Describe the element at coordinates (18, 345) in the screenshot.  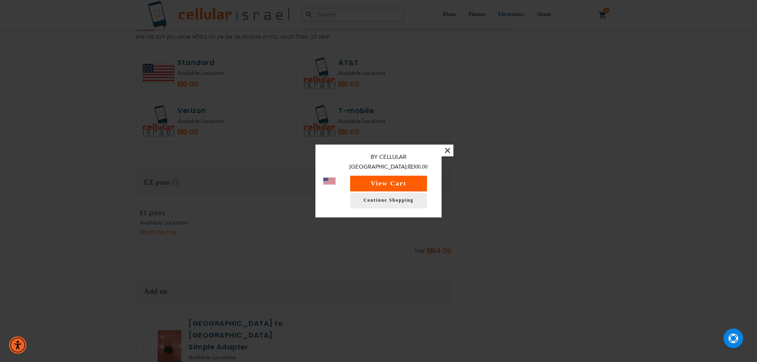
I see `div: Accessibility Menu` at that location.